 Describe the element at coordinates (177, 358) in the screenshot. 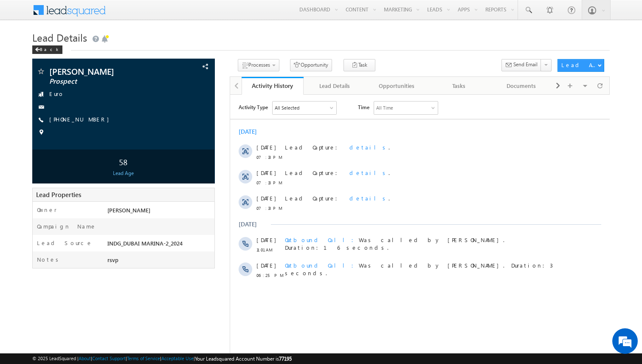

I see `a: Acceptable Use` at that location.